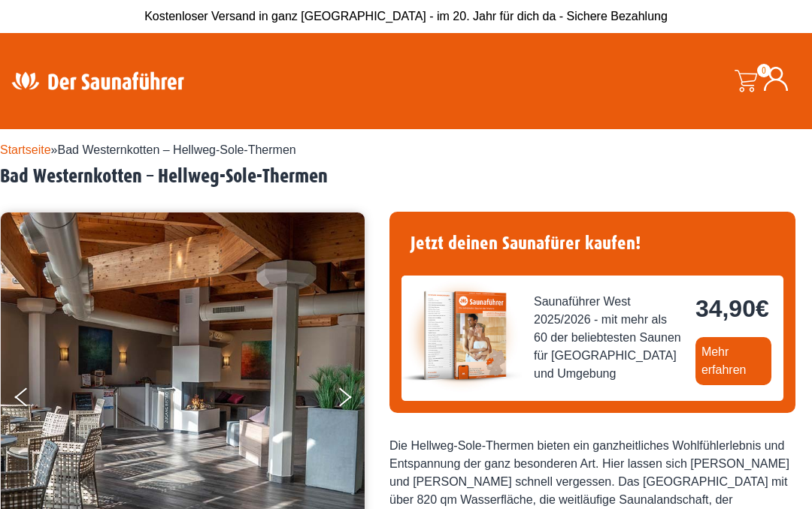 Image resolution: width=812 pixels, height=509 pixels. Describe the element at coordinates (764, 70) in the screenshot. I see `span: 0` at that location.